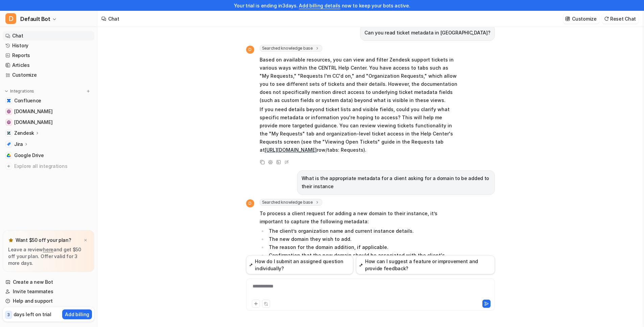 This screenshot has width=644, height=327. Describe the element at coordinates (29, 155) in the screenshot. I see `span: Google Drive` at that location.